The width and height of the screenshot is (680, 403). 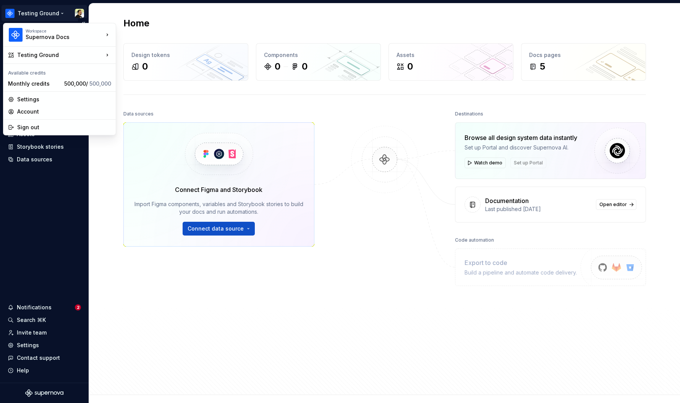 I want to click on div: Sign out, so click(x=64, y=127).